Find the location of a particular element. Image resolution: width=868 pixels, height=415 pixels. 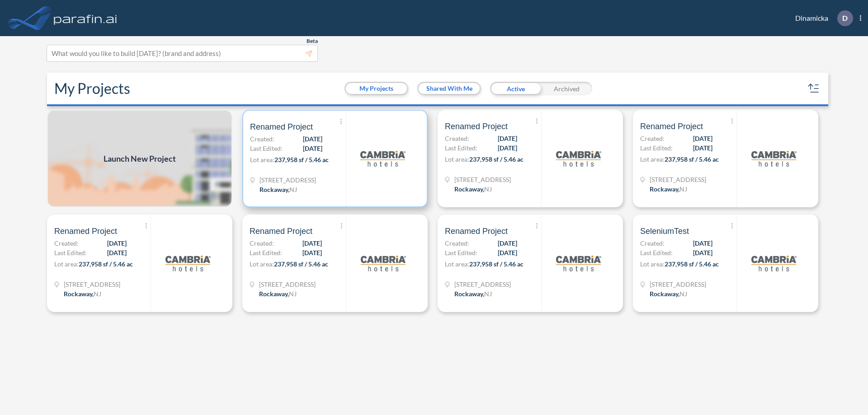

button: Shared With Me is located at coordinates (449, 88).